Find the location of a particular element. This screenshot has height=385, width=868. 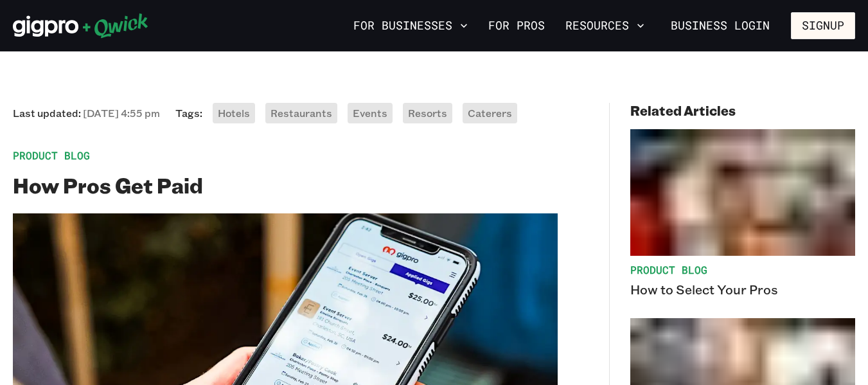

h4: Related Articles is located at coordinates (743, 110).